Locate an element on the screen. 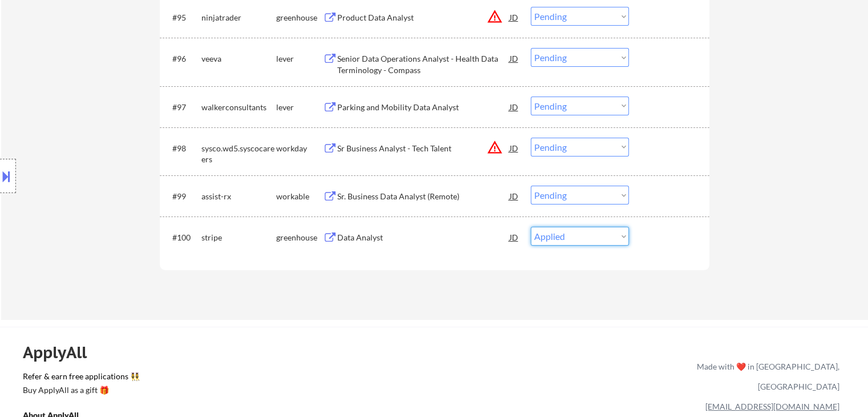  div: assist-rx is located at coordinates (239, 196).